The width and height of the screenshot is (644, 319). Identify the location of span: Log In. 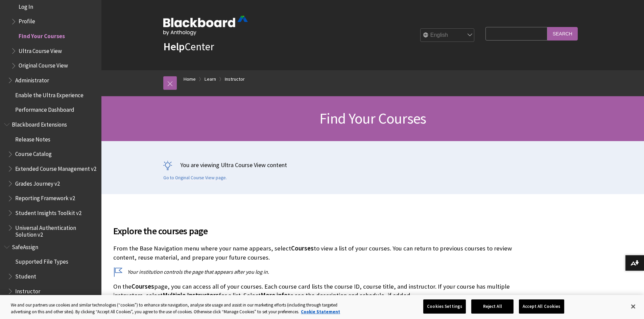
(26, 6).